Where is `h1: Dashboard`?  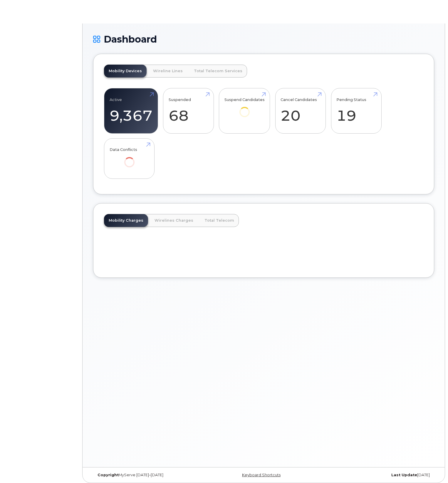
h1: Dashboard is located at coordinates (264, 39).